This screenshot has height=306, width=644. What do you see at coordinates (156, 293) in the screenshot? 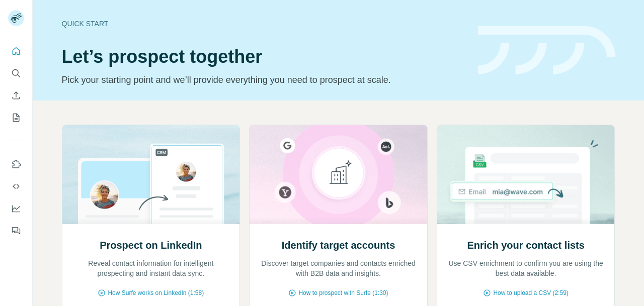
I see `span: How Surfe works on LinkedIn (1:58)` at bounding box center [156, 293].